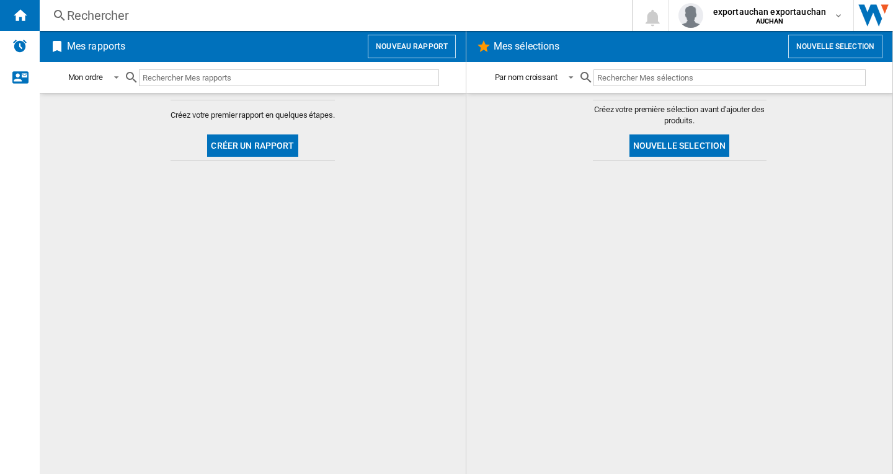 Image resolution: width=893 pixels, height=474 pixels. Describe the element at coordinates (691, 16) in the screenshot. I see `img: profile.jpg` at that location.